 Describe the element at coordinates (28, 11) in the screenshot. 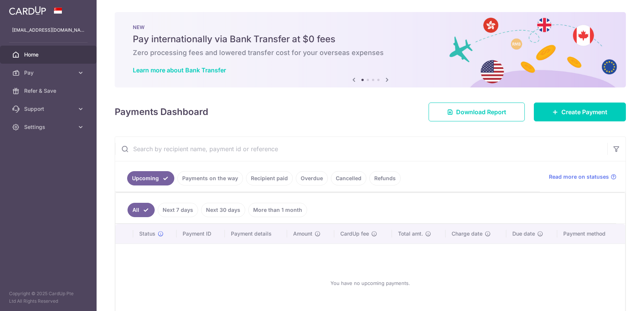

I see `img: CardUp` at that location.